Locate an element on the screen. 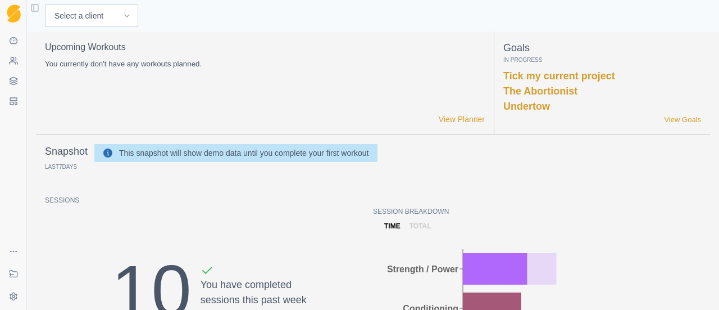 Image resolution: width=719 pixels, height=310 pixels. p: Last Days is located at coordinates (61, 166).